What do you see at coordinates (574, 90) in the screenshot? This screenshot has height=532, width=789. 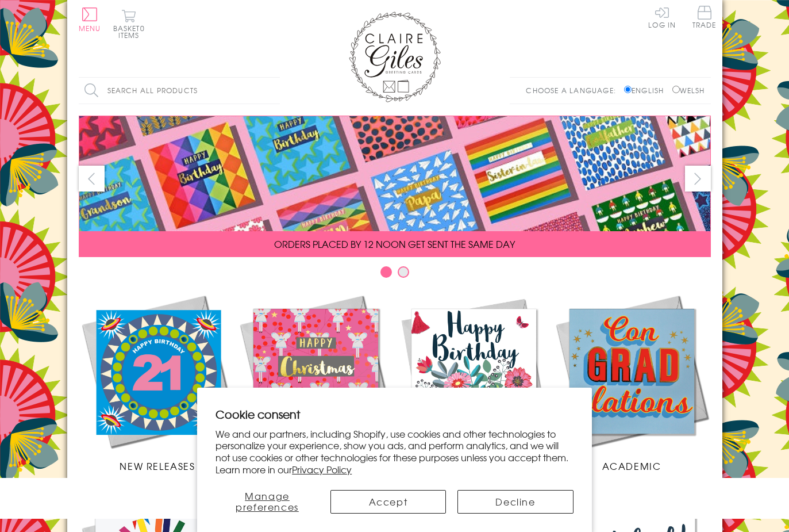 I see `p: Choose a language:` at bounding box center [574, 90].